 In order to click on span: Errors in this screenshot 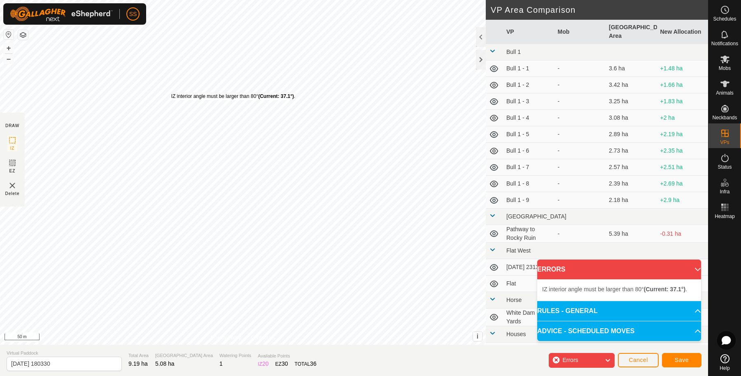, I will do `click(570, 360)`.